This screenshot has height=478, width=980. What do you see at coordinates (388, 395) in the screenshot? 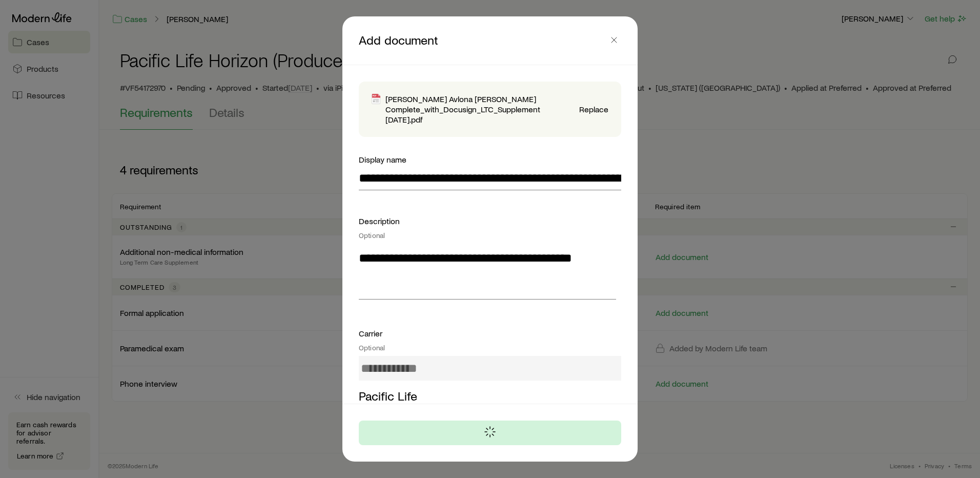
I see `span: Pacific Life` at bounding box center [388, 395].